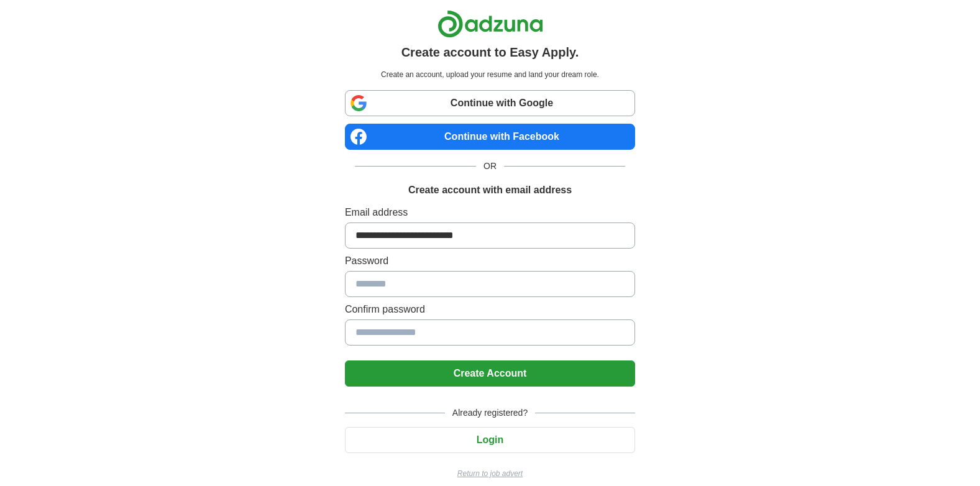  I want to click on p: Create an account, upload your resume and land your dream role., so click(490, 75).